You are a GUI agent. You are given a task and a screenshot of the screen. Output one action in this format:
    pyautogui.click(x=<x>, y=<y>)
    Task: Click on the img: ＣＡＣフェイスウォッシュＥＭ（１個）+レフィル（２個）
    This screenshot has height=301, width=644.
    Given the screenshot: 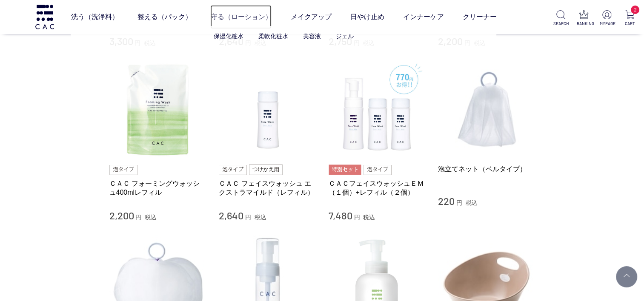 What is the action you would take?
    pyautogui.click(x=377, y=110)
    